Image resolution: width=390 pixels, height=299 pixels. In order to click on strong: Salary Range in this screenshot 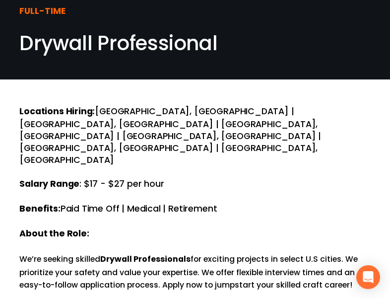, I will do `click(49, 184)`.